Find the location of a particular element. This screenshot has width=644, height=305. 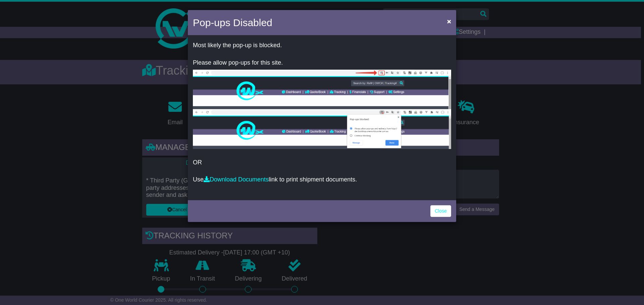

h4: Pop-ups Disabled is located at coordinates (233, 22).